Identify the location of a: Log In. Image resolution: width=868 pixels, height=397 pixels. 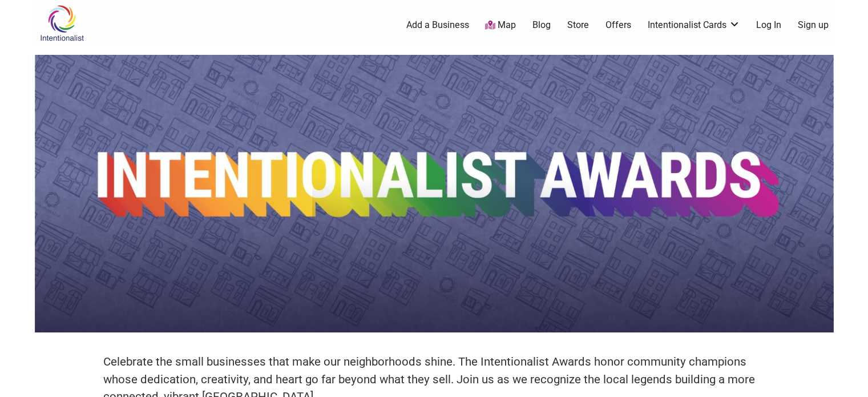
(769, 25).